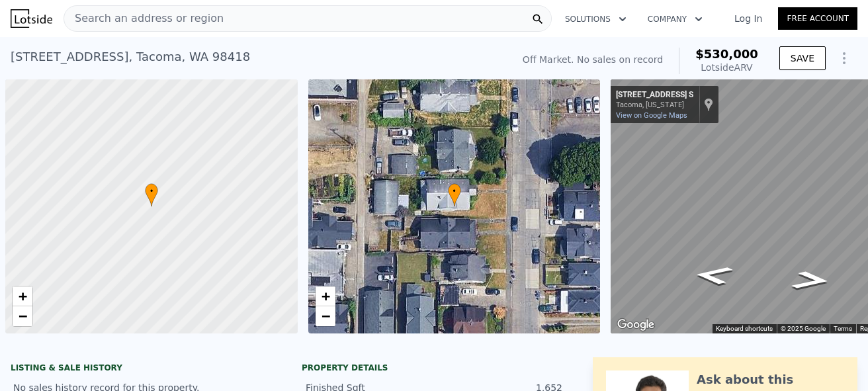 This screenshot has width=868, height=391. Describe the element at coordinates (593, 59) in the screenshot. I see `div: Off Market. No sales on record` at that location.